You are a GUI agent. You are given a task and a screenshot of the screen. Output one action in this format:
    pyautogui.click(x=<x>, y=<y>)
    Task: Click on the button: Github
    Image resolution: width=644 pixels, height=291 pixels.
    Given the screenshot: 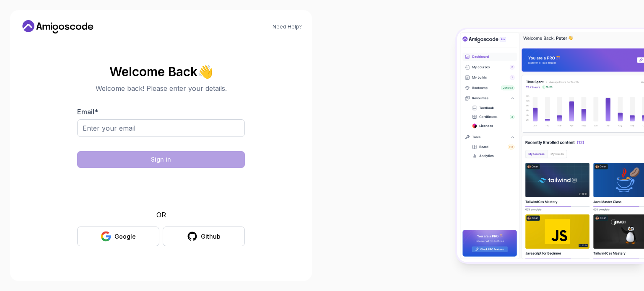 What is the action you would take?
    pyautogui.click(x=204, y=236)
    